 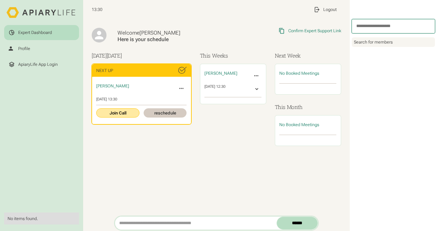 What do you see at coordinates (233, 56) in the screenshot?
I see `h3: This Weeks` at bounding box center [233, 56].